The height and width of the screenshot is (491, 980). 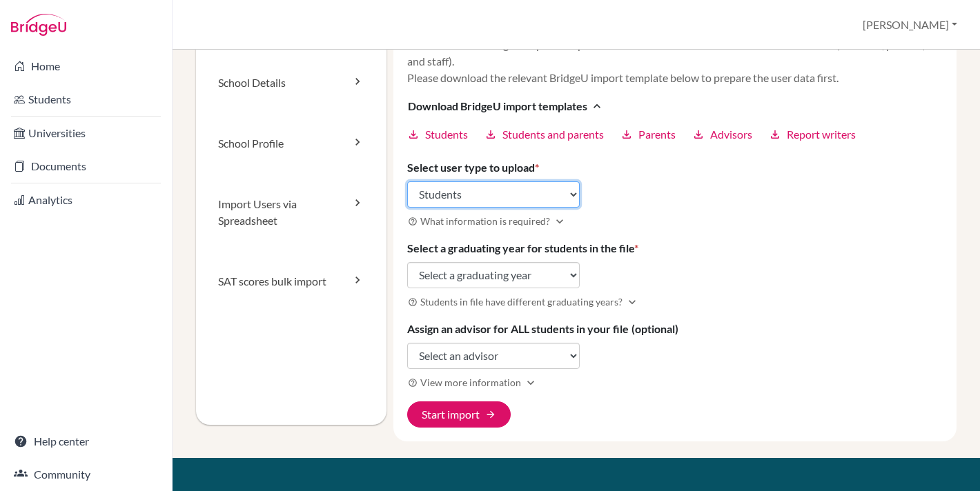 I want to click on a: Documents, so click(x=86, y=166).